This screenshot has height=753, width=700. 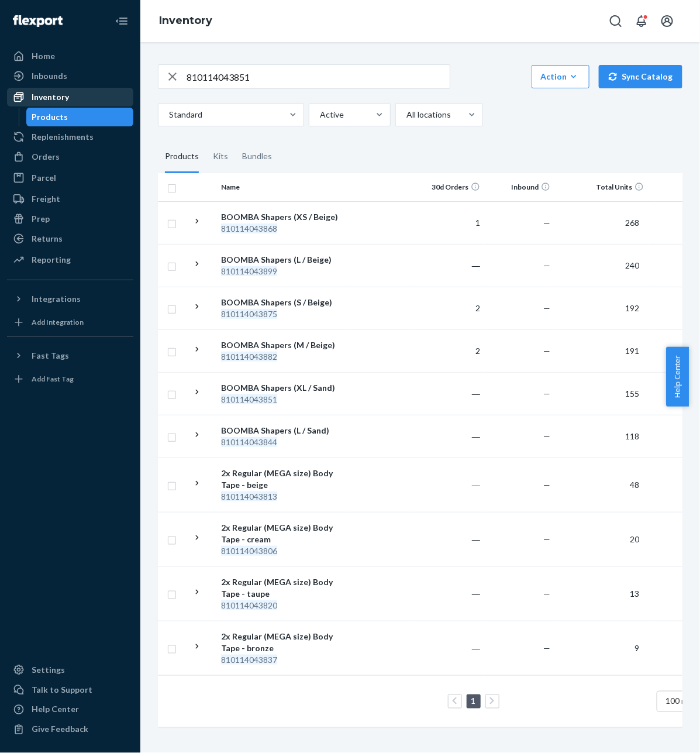 I want to click on div: Action, so click(x=560, y=76).